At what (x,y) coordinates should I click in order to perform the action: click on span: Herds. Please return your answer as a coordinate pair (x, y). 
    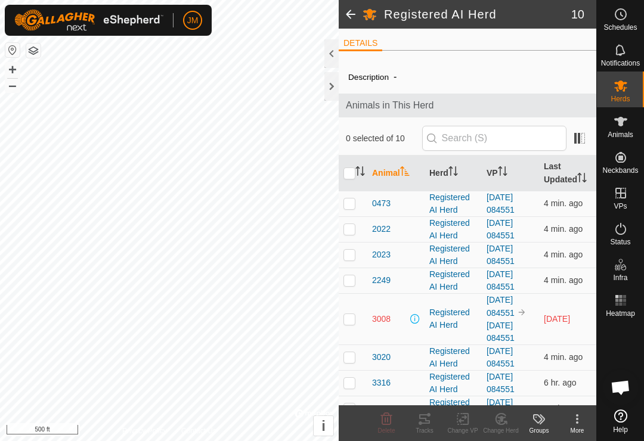
    Looking at the image, I should click on (620, 99).